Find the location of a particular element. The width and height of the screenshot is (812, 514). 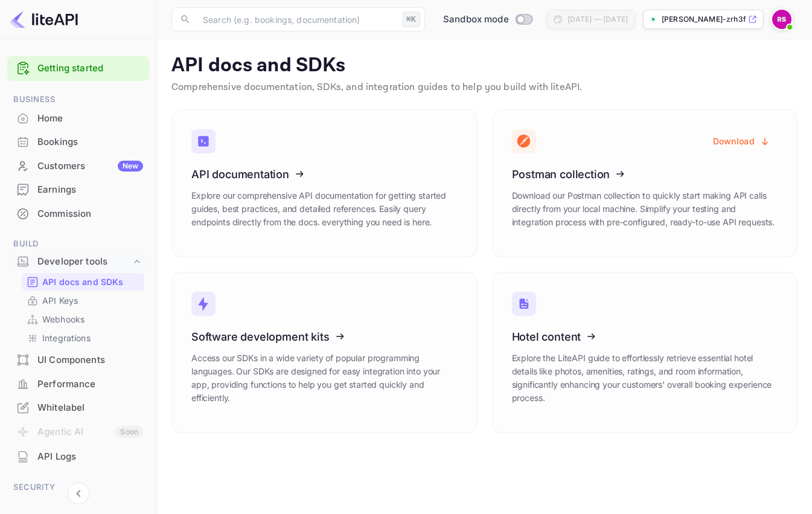

a: API docs and SDKs is located at coordinates (83, 282).